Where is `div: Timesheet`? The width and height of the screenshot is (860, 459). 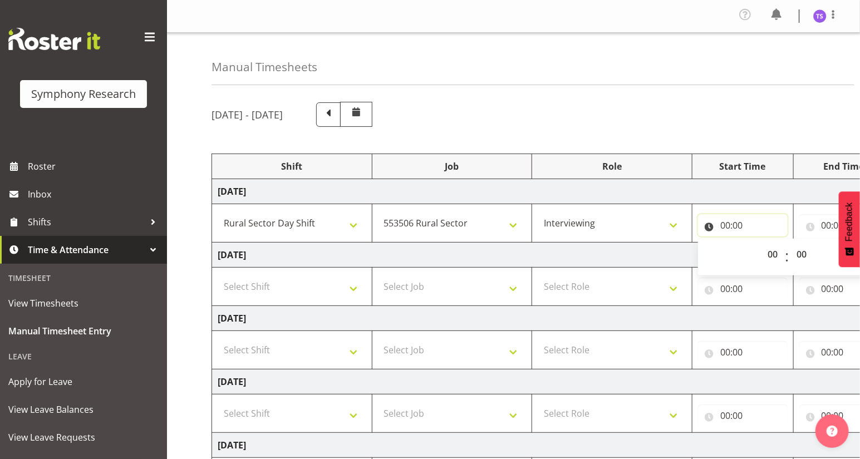
div: Timesheet is located at coordinates (84, 278).